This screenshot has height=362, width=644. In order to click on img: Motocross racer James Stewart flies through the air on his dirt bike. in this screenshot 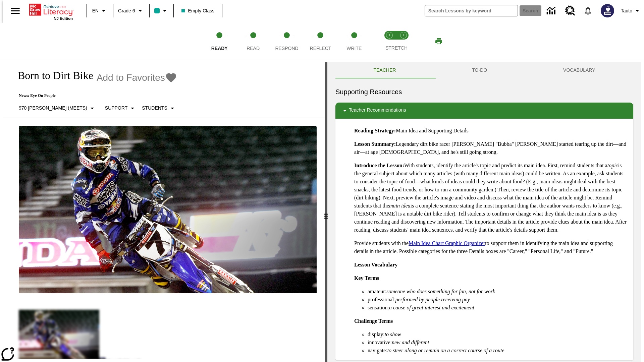, I will do `click(168, 210)`.